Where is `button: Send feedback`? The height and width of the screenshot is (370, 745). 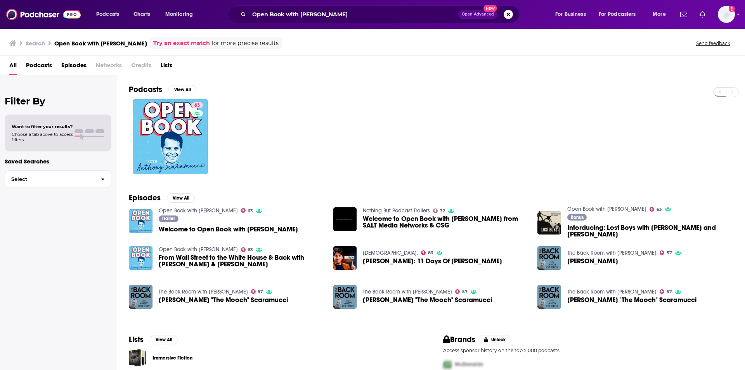 button: Send feedback is located at coordinates (713, 43).